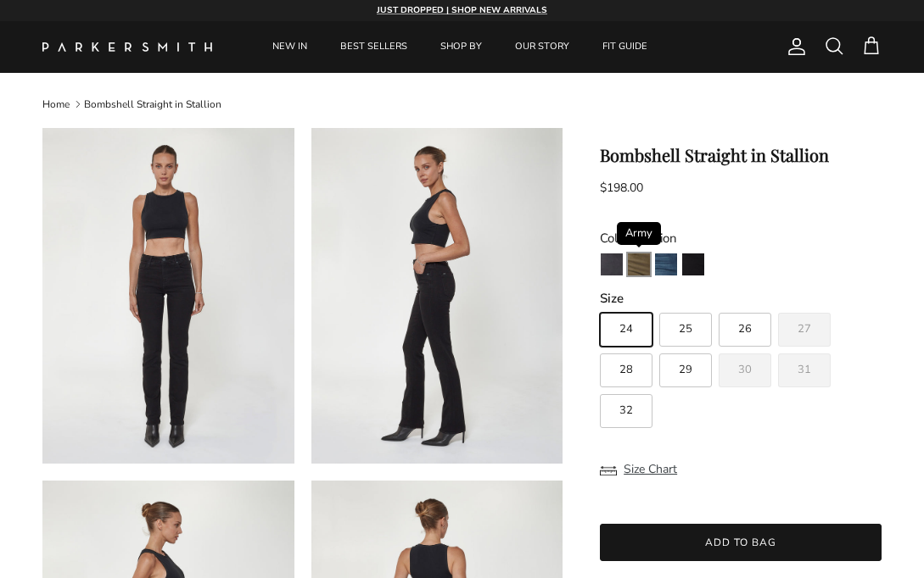 The height and width of the screenshot is (578, 924). I want to click on button: Add to bag, so click(741, 543).